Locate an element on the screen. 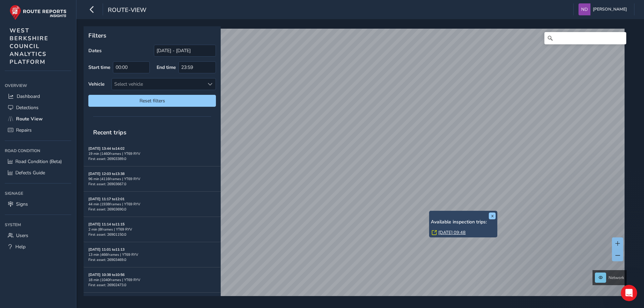 The width and height of the screenshot is (644, 308). div: 2 min | 8 frames | YT69 RYV is located at coordinates (152, 229).